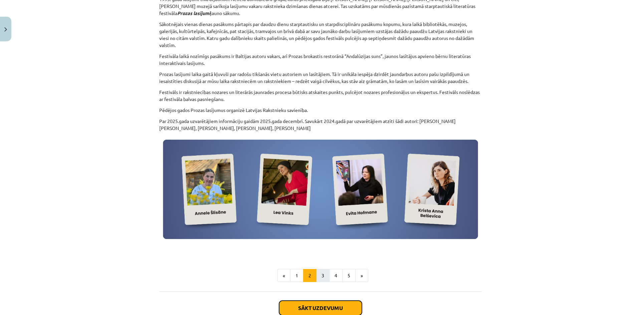 This screenshot has width=641, height=315. Describe the element at coordinates (310, 276) in the screenshot. I see `button: 2` at that location.